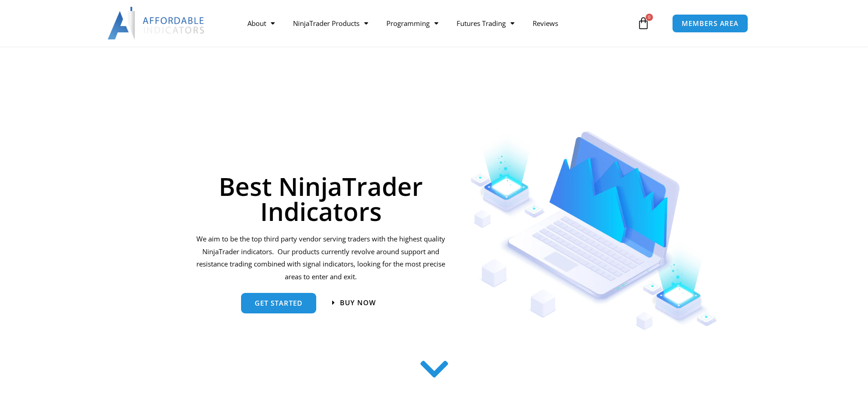 This screenshot has width=868, height=415. What do you see at coordinates (321, 199) in the screenshot?
I see `h1: Best NinjaTrader Indicators` at bounding box center [321, 199].